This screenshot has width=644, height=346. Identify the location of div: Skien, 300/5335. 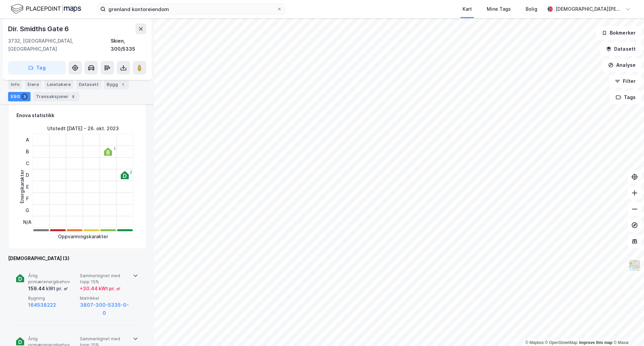
(129, 45).